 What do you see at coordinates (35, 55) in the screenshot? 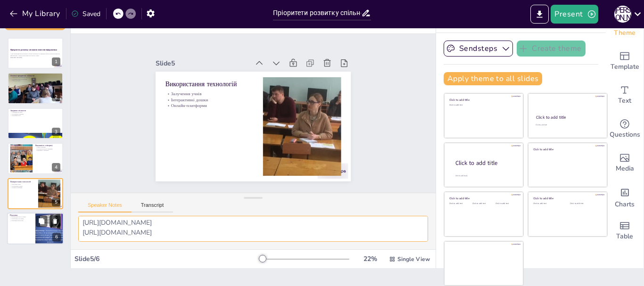
I see `p: У цій презентації ми розглянемо основні пріоритети та завдання роботи спільноти вчителів інформат...` at bounding box center [35, 55].